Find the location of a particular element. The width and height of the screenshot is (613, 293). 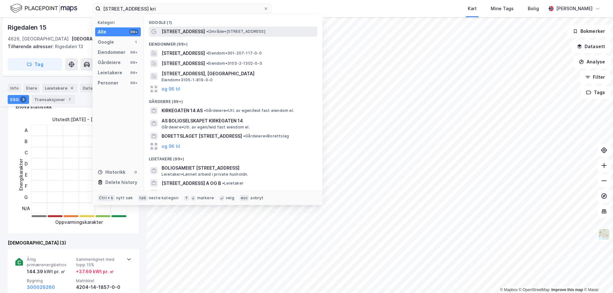

div: Transaksjoner is located at coordinates (53, 100).